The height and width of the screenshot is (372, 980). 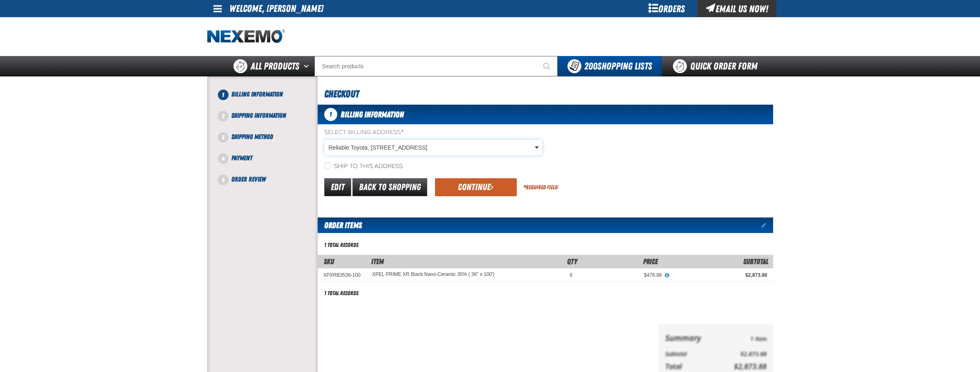 I want to click on span: $2,873.88, so click(x=750, y=367).